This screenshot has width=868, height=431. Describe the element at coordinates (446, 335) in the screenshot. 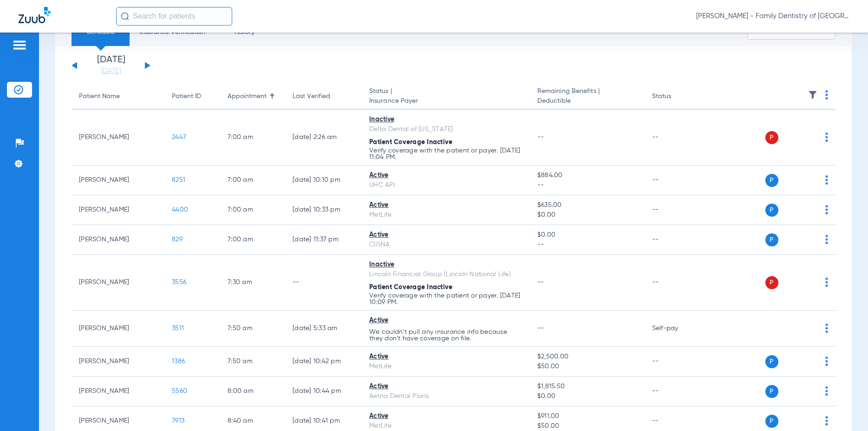

I see `p: We couldn’t pull any insurance info because they don’t have coverage on file.` at that location.